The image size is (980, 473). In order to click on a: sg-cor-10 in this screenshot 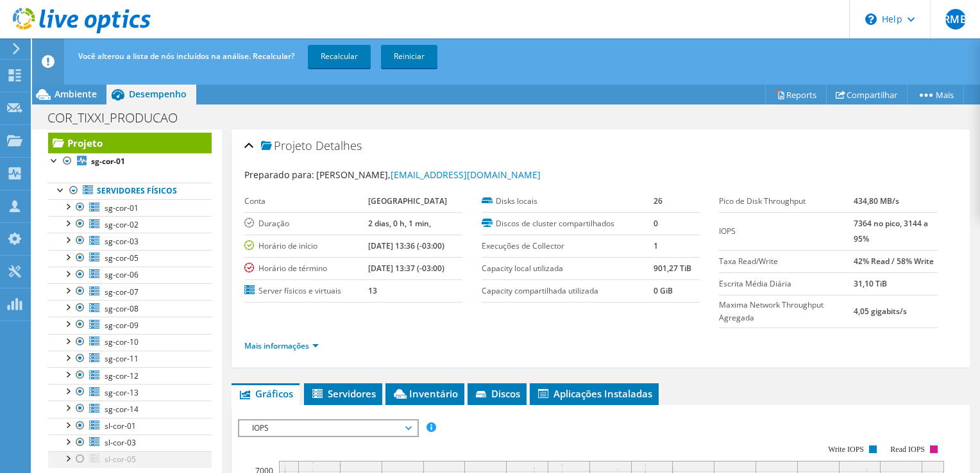, I will do `click(129, 342)`.